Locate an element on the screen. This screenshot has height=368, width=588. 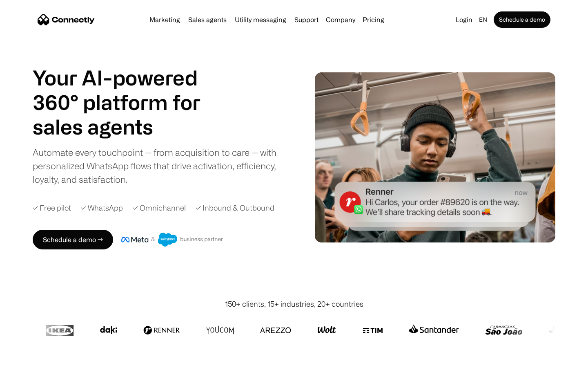
a: Schedule a demo is located at coordinates (522, 19).